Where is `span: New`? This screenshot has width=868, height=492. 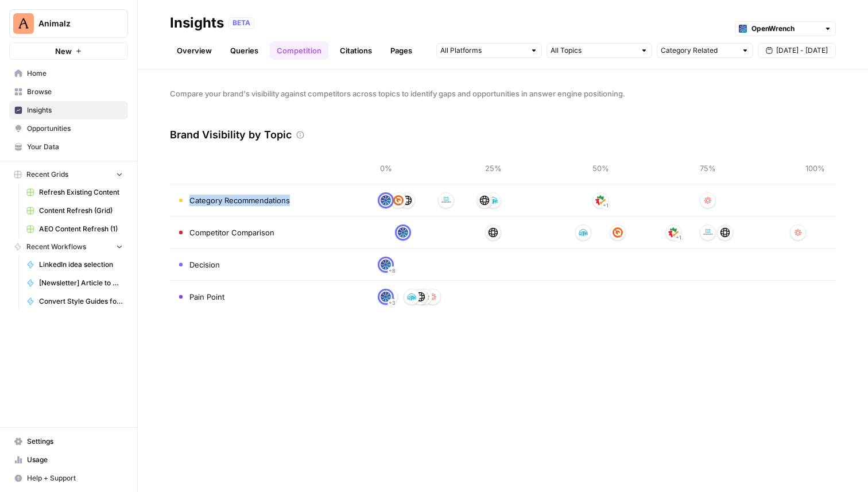
span: New is located at coordinates (63, 51).